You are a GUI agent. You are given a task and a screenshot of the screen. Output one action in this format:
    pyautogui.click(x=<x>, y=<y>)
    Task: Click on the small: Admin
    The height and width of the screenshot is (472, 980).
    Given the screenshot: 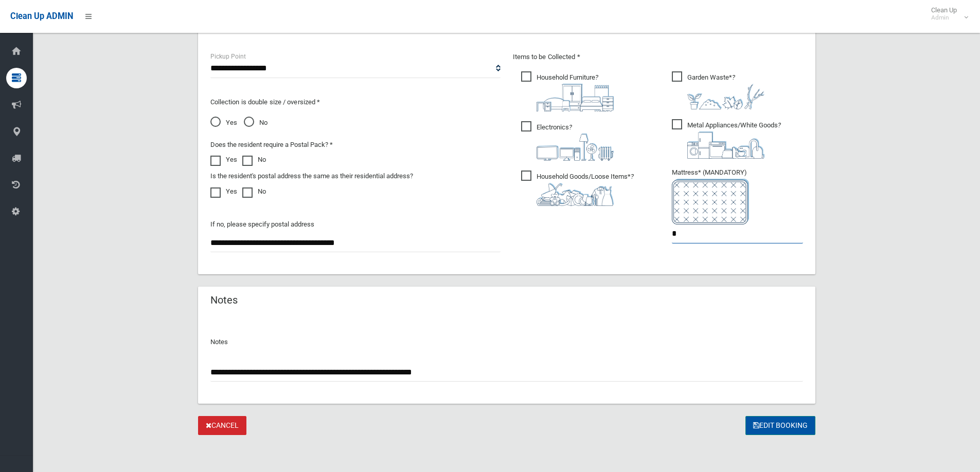 What is the action you would take?
    pyautogui.click(x=944, y=17)
    